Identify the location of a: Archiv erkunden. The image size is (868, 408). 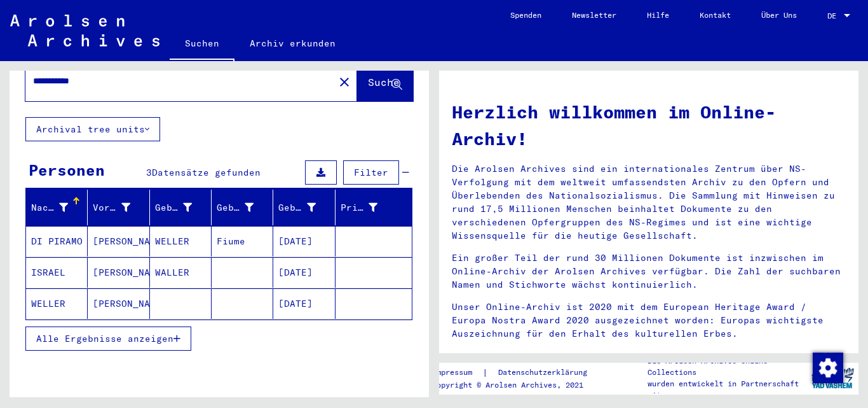
(292, 43).